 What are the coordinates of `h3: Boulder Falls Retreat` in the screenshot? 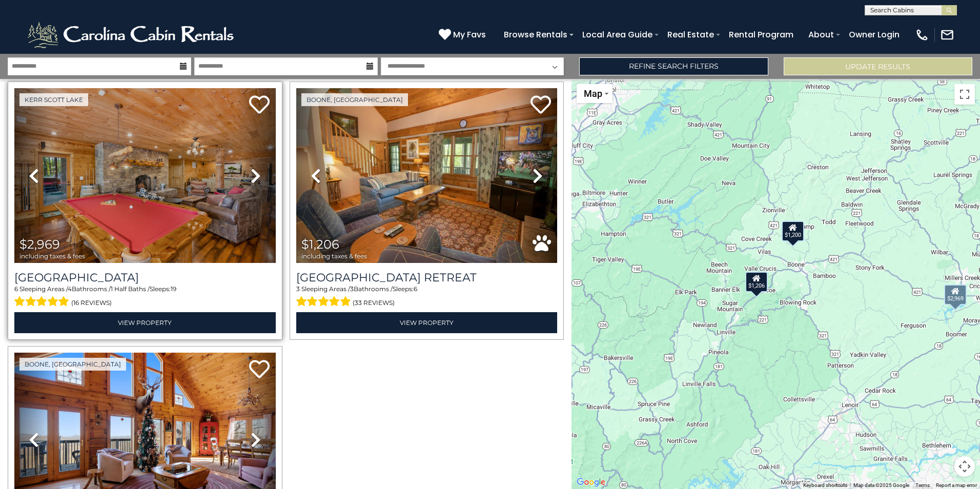 It's located at (427, 277).